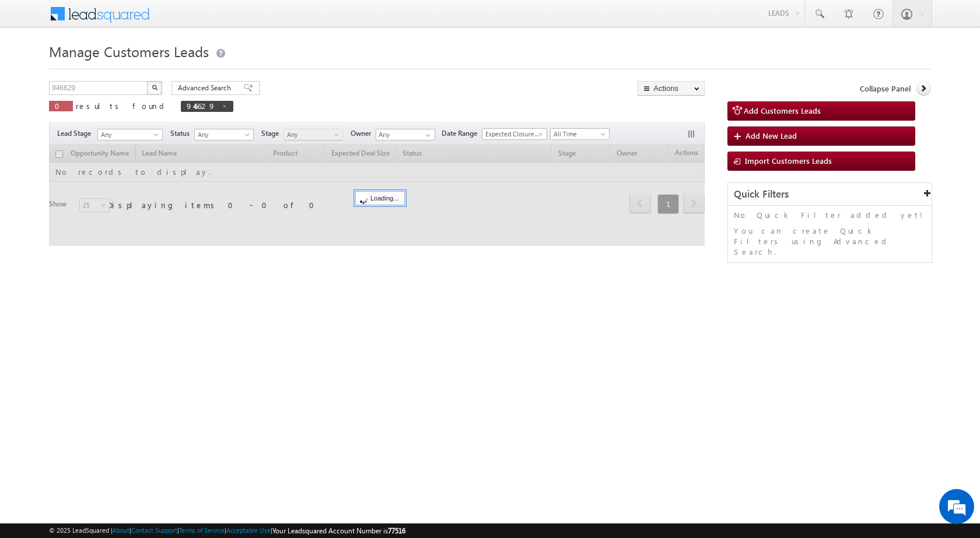 The image size is (980, 538). I want to click on span: Import Customers Leads, so click(788, 160).